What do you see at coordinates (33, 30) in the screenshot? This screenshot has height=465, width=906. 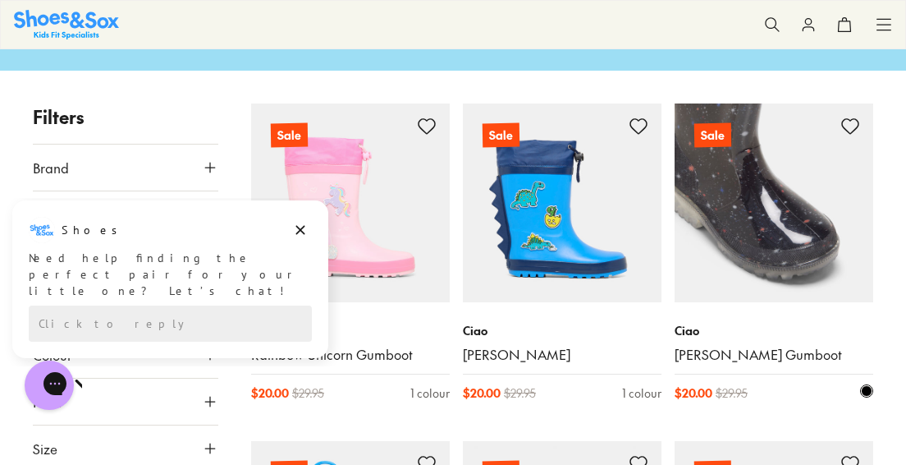 I see `button: Close gorgias live chat` at bounding box center [33, 30].